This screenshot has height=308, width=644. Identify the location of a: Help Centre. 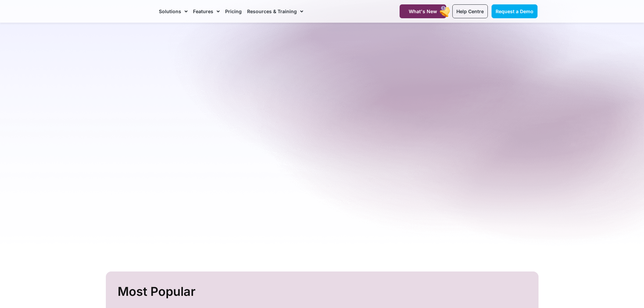
(470, 11).